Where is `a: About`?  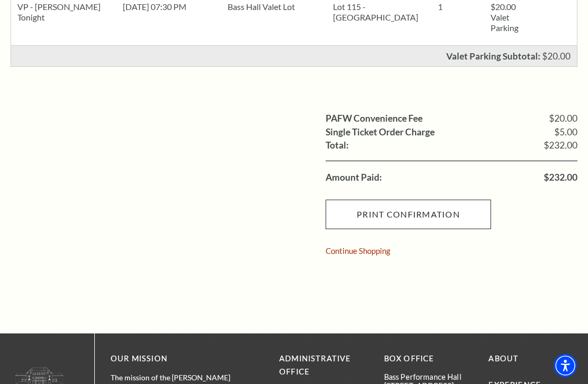 a: About is located at coordinates (503, 359).